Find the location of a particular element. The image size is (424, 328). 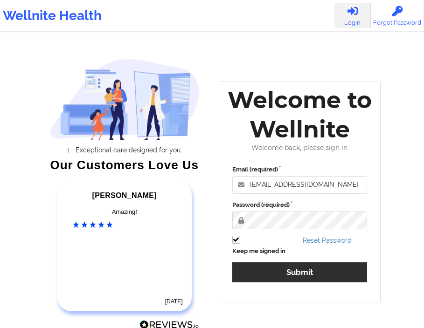

li: Exceptional care designed for you. is located at coordinates (129, 150).